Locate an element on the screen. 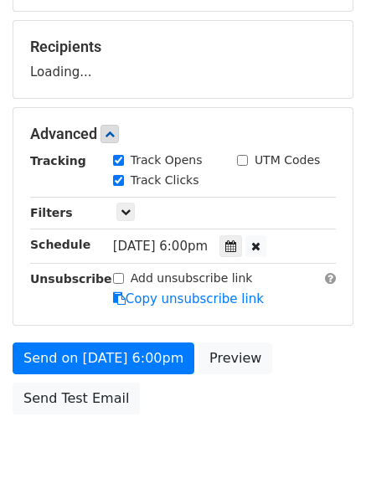 The width and height of the screenshot is (366, 489). a: Copy unsubscribe link is located at coordinates (188, 299).